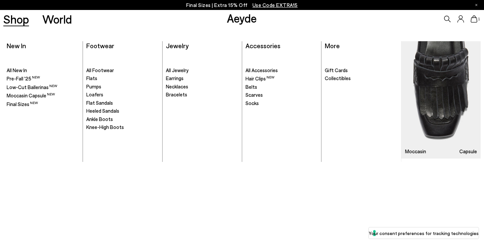 The width and height of the screenshot is (484, 244). What do you see at coordinates (282, 87) in the screenshot?
I see `a: Belts` at bounding box center [282, 87].